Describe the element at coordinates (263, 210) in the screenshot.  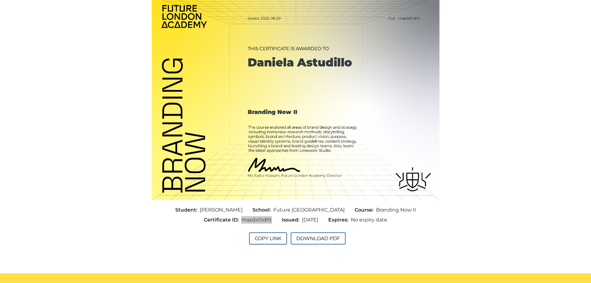
I see `span: School:` at that location.